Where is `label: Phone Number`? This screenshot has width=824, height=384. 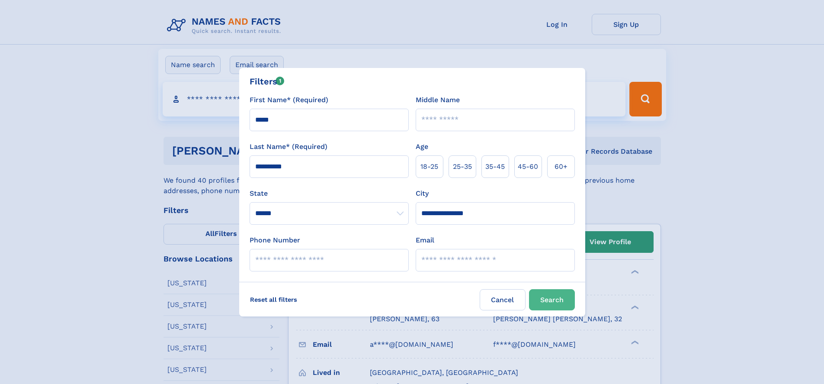 label: Phone Number is located at coordinates (275, 240).